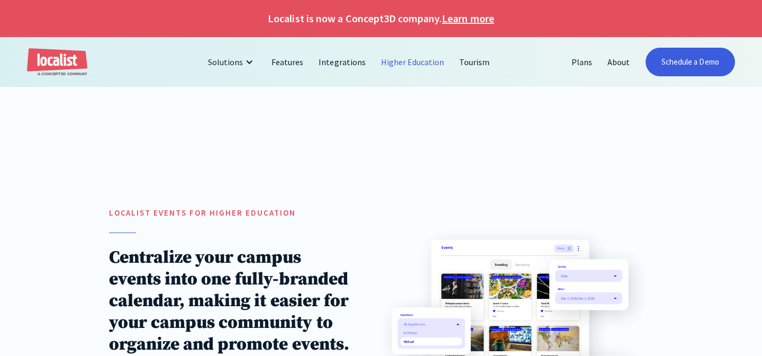 This screenshot has height=356, width=762. I want to click on a: About, so click(619, 62).